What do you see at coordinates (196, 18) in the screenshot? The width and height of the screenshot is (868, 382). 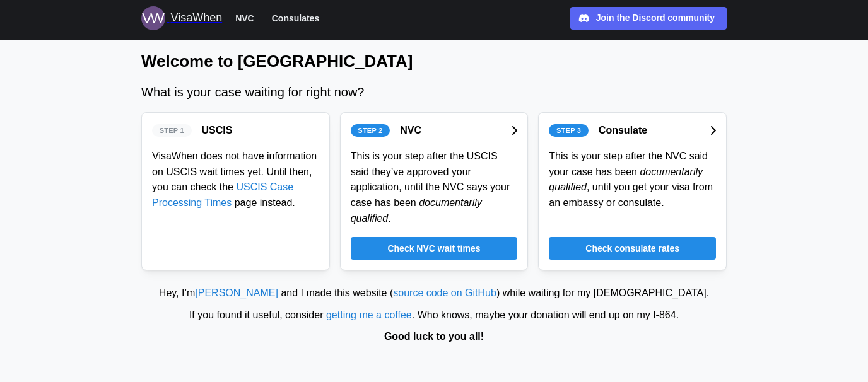 I see `div: VisaWhen` at bounding box center [196, 18].